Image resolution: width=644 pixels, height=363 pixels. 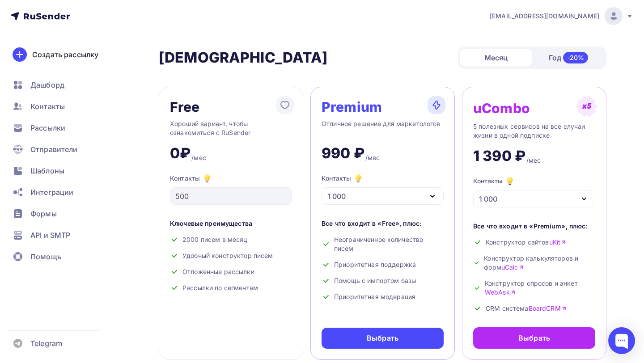 What do you see at coordinates (47, 85) in the screenshot?
I see `span: Дашборд` at bounding box center [47, 85].